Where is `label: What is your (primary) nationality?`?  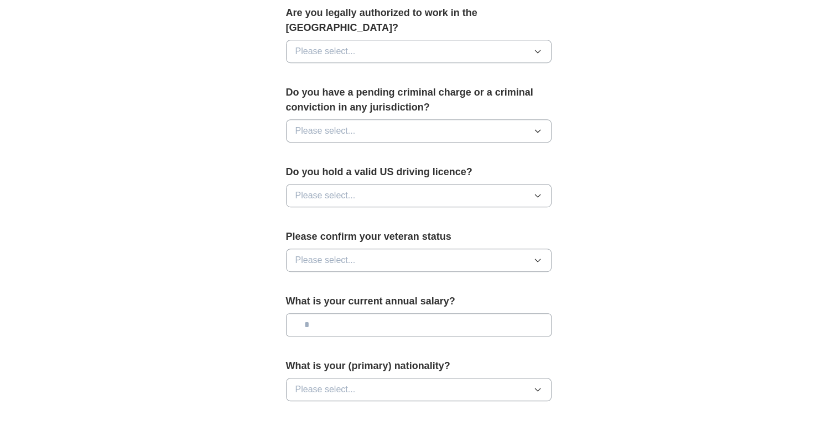
label: What is your (primary) nationality? is located at coordinates (419, 366).